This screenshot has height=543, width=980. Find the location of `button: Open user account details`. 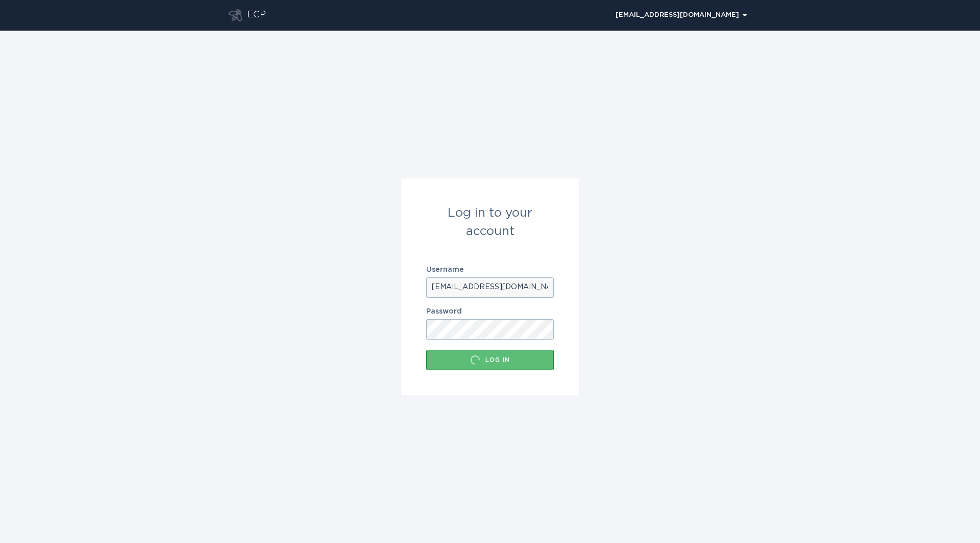

button: Open user account details is located at coordinates (681, 16).